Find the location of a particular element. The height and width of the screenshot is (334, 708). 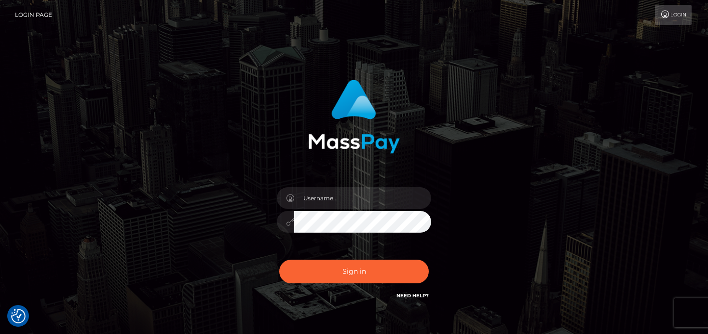

button: Sign in is located at coordinates (354, 271).